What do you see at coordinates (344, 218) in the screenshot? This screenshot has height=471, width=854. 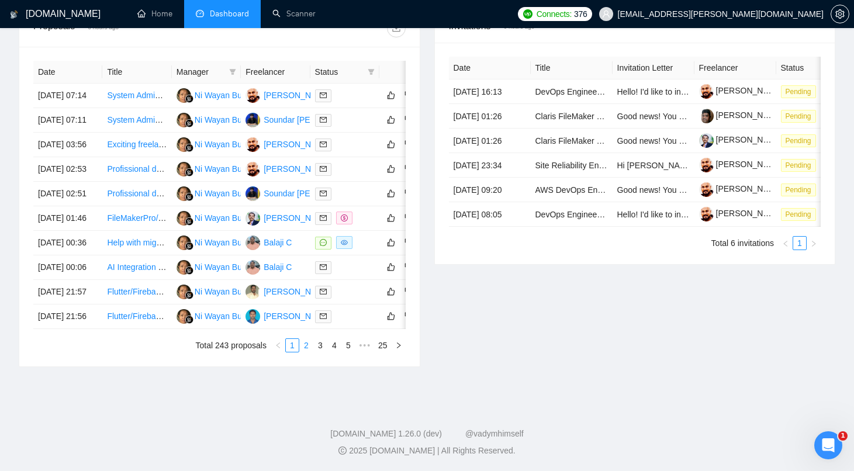 I see `span: dollar` at bounding box center [344, 218].